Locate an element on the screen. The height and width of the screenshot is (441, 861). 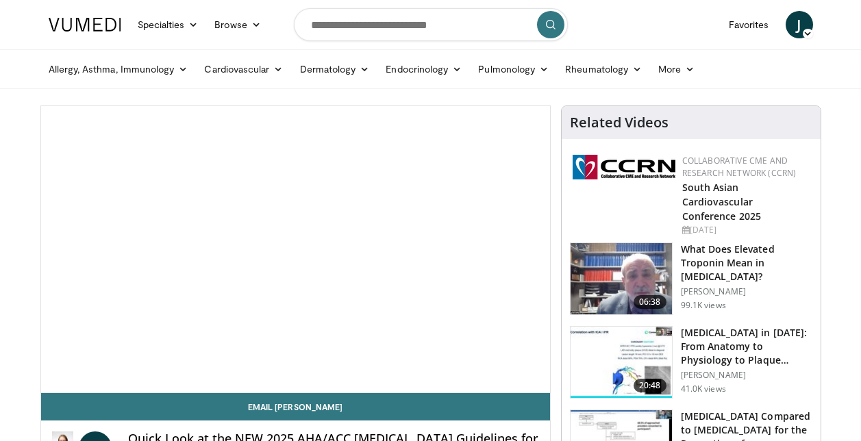
a: Collaborative CME and Research Network (CCRN) is located at coordinates (739, 166).